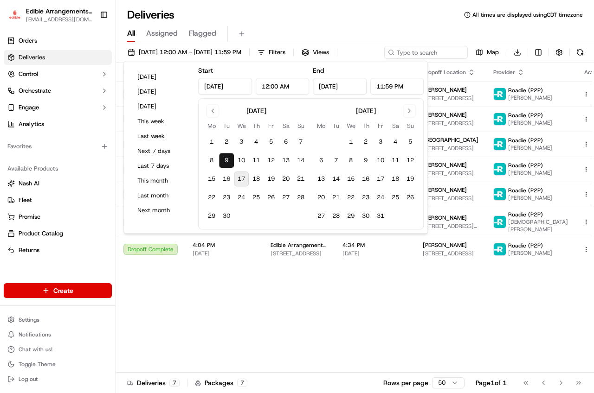 The width and height of the screenshot is (594, 393). I want to click on button: 1, so click(212, 142).